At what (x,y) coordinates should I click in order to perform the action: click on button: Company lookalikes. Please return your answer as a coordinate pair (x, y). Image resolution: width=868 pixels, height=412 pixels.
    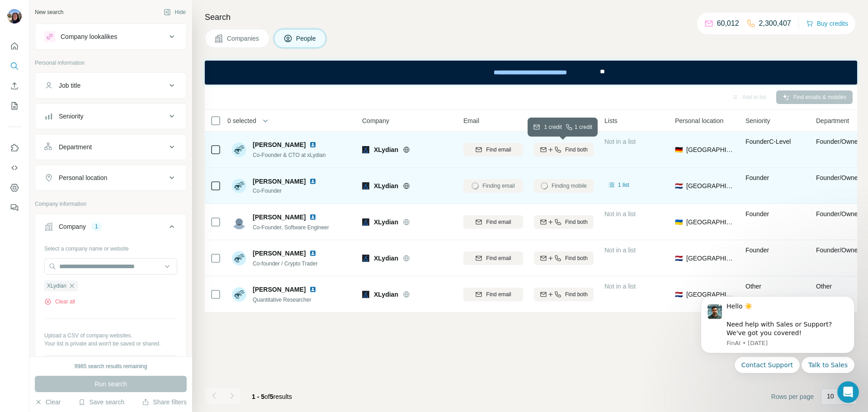
    Looking at the image, I should click on (111, 37).